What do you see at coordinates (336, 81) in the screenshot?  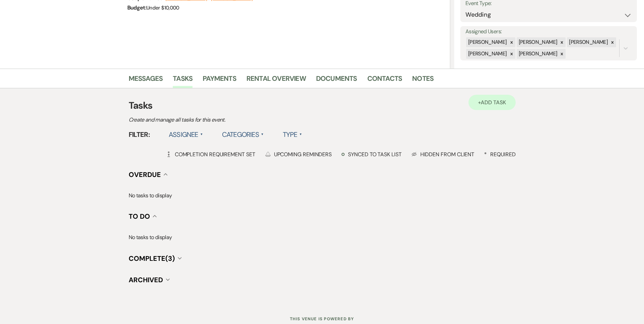 I see `a: Documents` at bounding box center [336, 81].